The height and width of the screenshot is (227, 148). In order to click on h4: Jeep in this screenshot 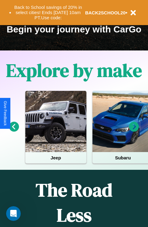, I will do `click(56, 157)`.